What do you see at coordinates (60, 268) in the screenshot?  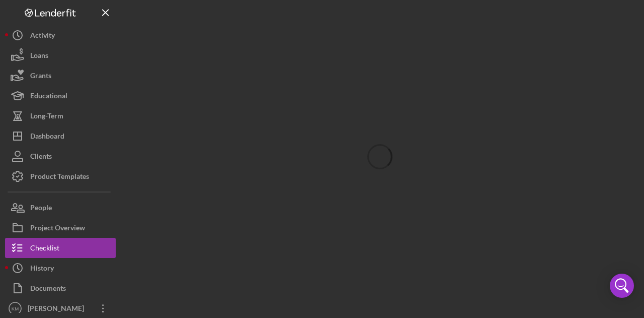 I see `button: History` at bounding box center [60, 268].